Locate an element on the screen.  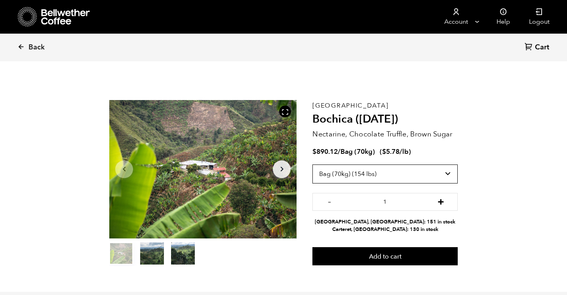
a: Cart is located at coordinates (538, 48).